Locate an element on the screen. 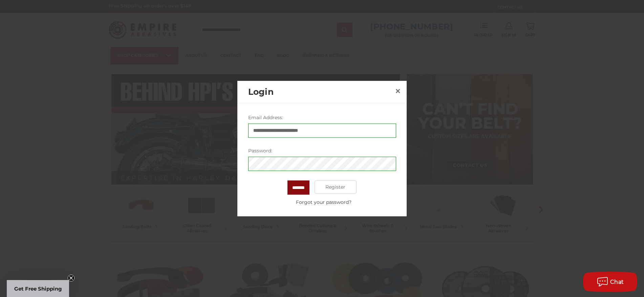  span: Get Free Shipping is located at coordinates (38, 289).